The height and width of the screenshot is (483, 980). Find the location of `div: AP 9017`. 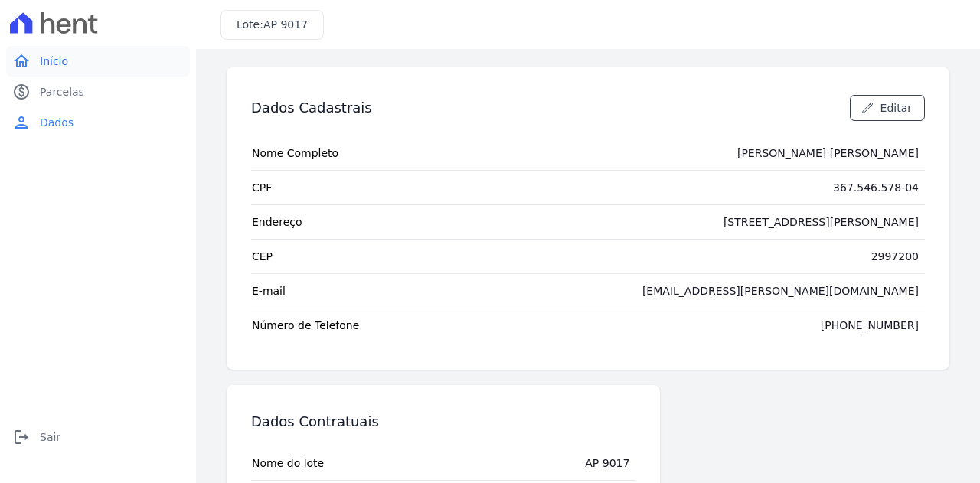

div: AP 9017 is located at coordinates (607, 463).